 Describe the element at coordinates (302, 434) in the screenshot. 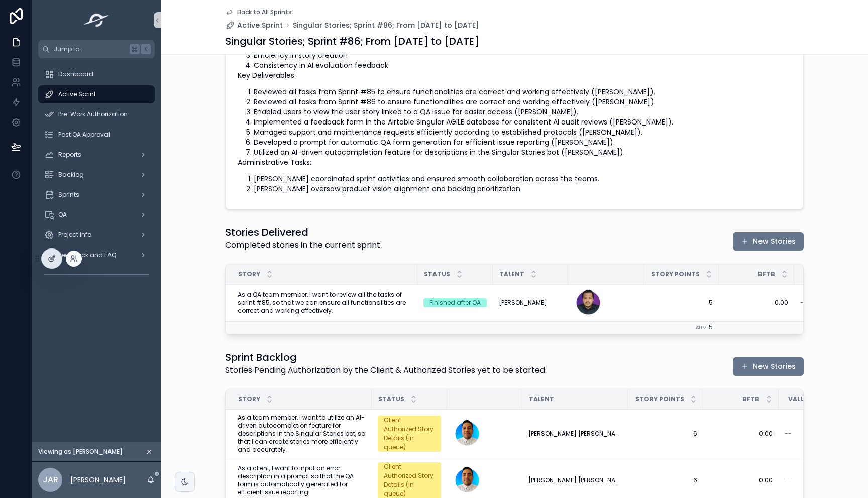

I see `a: As a team member, I want to utilize an AI-driven autocompletion feature for descriptions in the S...` at that location.